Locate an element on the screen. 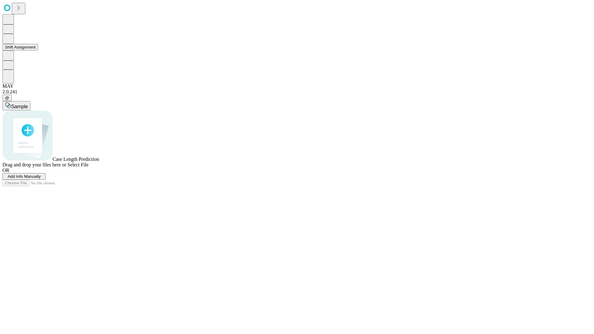 This screenshot has width=594, height=334. div: 2.0.241 is located at coordinates (297, 92).